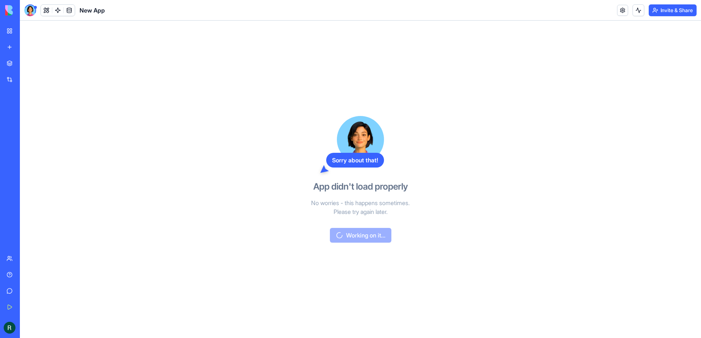  Describe the element at coordinates (28, 10) in the screenshot. I see `img: logo` at that location.